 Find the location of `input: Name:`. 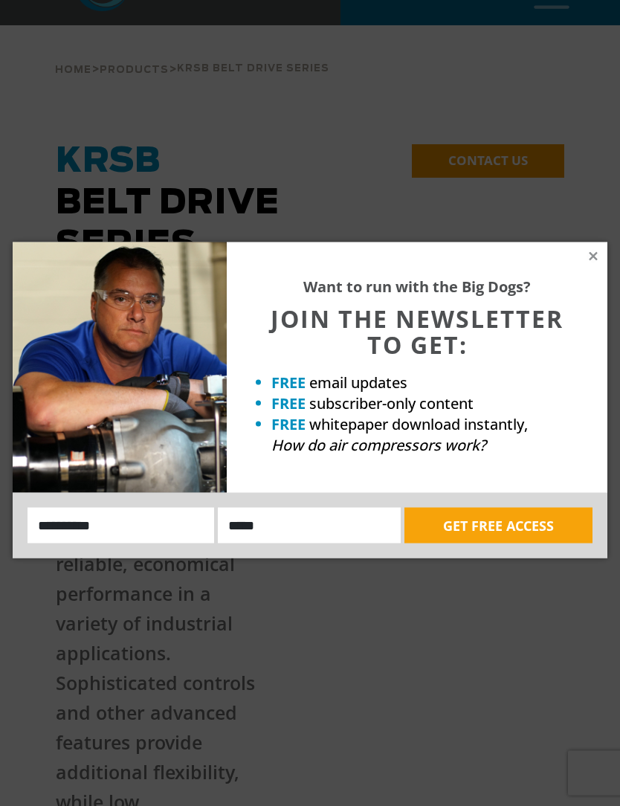

input: Name: is located at coordinates (120, 526).